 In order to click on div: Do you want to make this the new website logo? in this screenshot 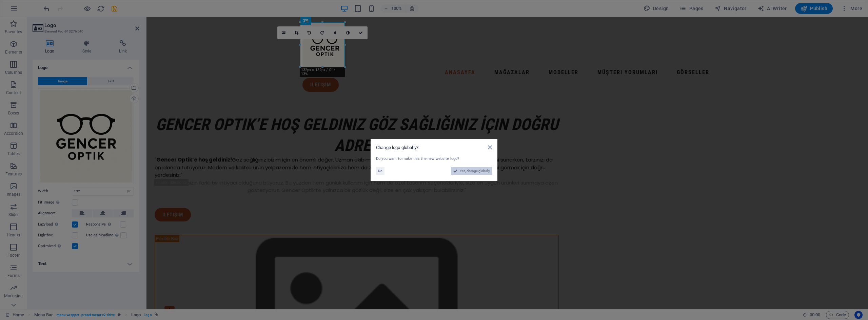, I will do `click(434, 160)`.